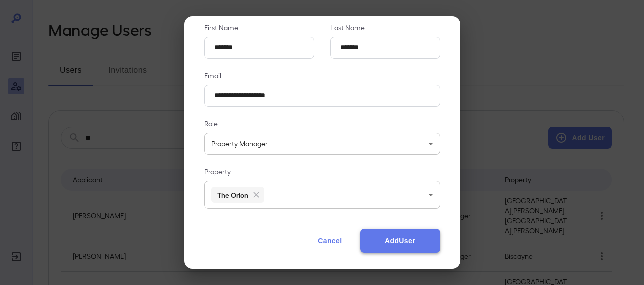  What do you see at coordinates (233, 195) in the screenshot?
I see `h6: The Orion` at bounding box center [233, 195].